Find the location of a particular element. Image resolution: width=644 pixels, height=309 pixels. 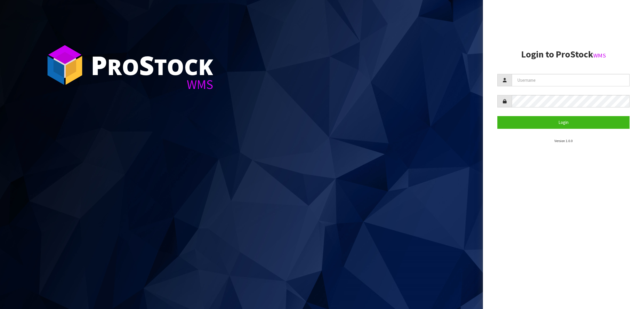

input: Username is located at coordinates (570, 80).